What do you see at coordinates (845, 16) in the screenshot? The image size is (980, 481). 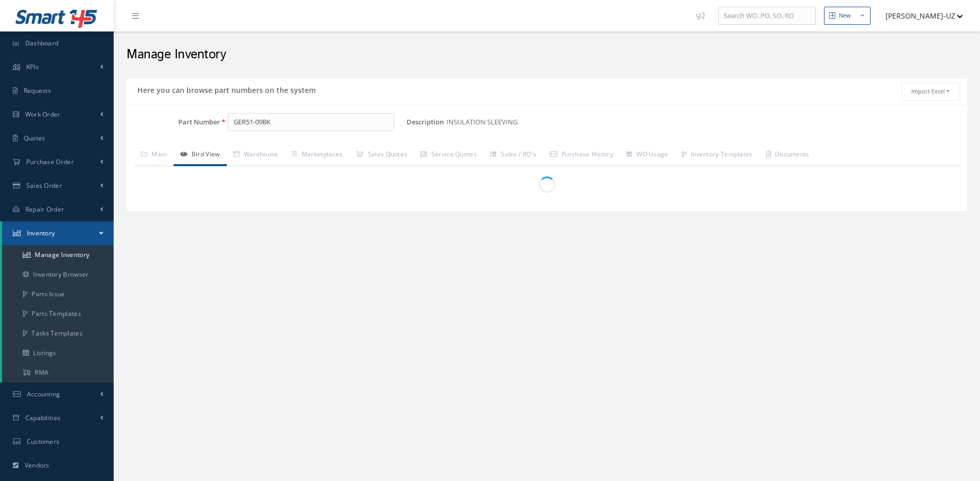 I see `div: New` at bounding box center [845, 16].